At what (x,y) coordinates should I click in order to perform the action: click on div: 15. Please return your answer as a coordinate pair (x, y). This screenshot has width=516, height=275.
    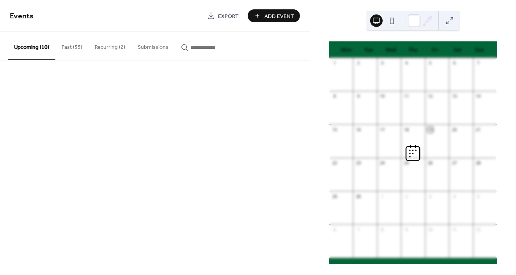
    Looking at the image, I should click on (334, 129).